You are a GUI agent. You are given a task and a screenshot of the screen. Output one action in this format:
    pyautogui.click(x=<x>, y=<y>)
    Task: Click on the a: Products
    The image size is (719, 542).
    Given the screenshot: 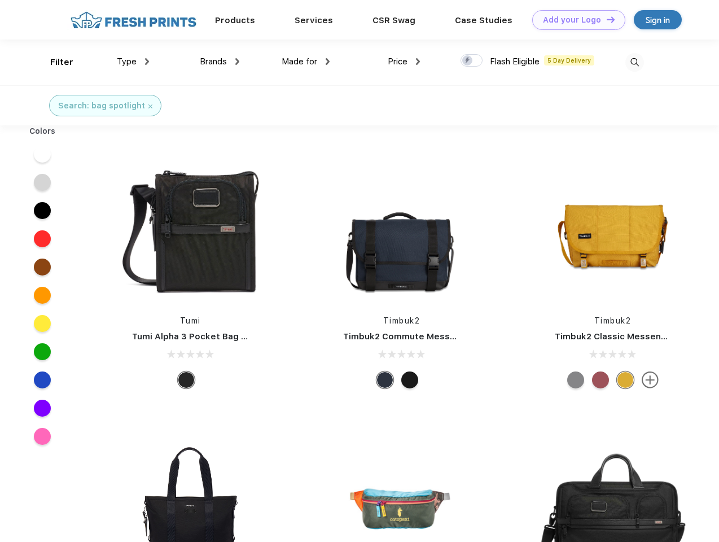 What is the action you would take?
    pyautogui.click(x=235, y=20)
    